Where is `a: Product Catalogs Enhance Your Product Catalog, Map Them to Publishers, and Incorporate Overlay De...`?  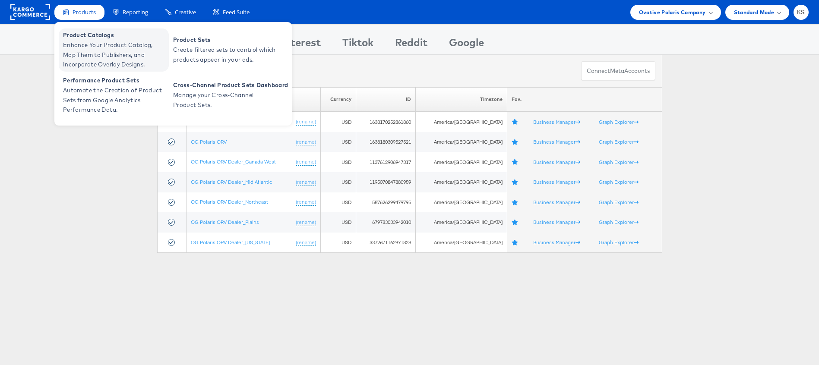 a: Product Catalogs Enhance Your Product Catalog, Map Them to Publishers, and Incorporate Overlay De... is located at coordinates (114, 50).